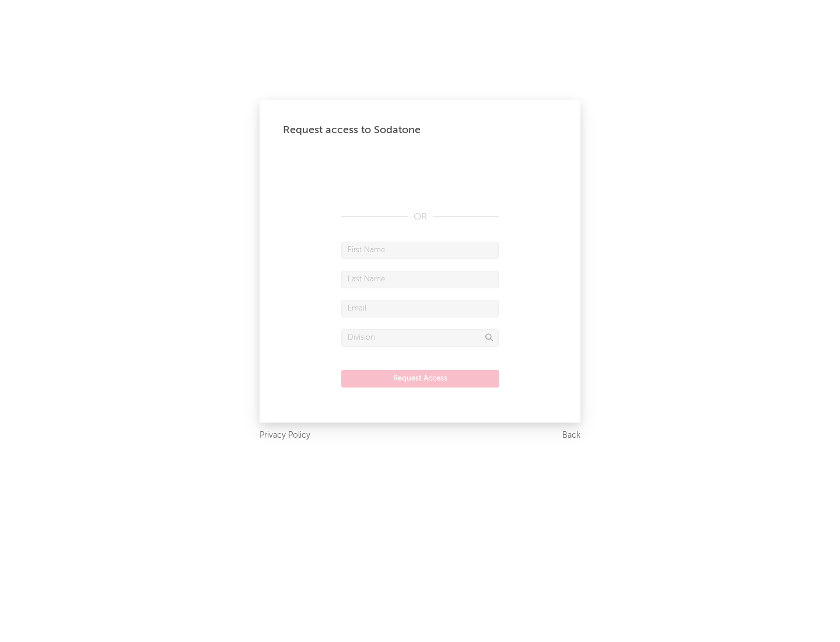  What do you see at coordinates (420, 338) in the screenshot?
I see `input: Division` at bounding box center [420, 338].